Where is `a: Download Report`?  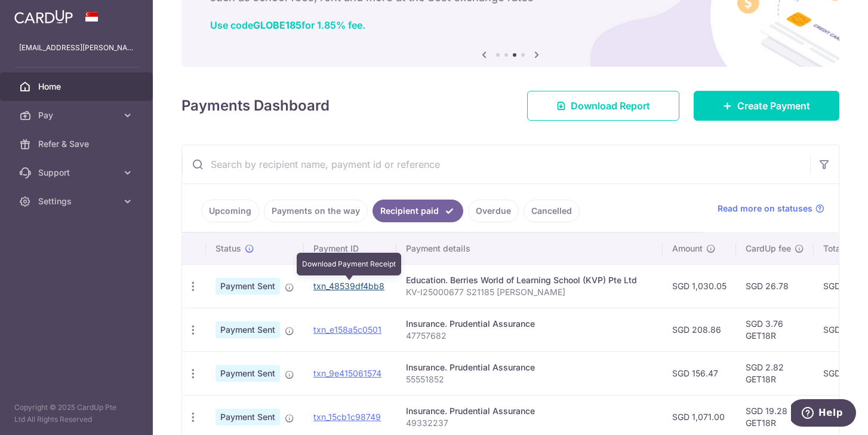
a: Download Report is located at coordinates (603, 106).